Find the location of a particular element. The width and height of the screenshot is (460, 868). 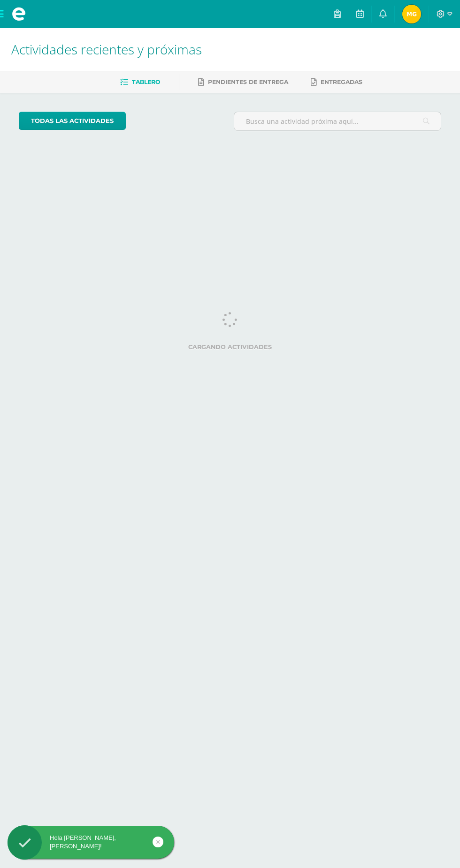

a: todas las Actividades is located at coordinates (72, 121).